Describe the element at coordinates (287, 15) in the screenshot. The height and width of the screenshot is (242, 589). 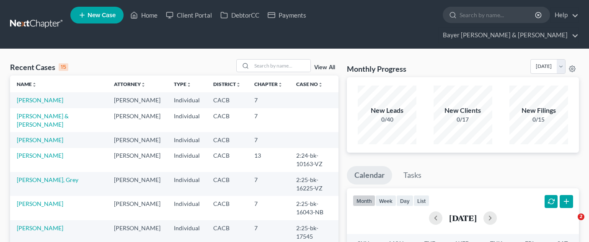
I see `a: Payments` at that location.